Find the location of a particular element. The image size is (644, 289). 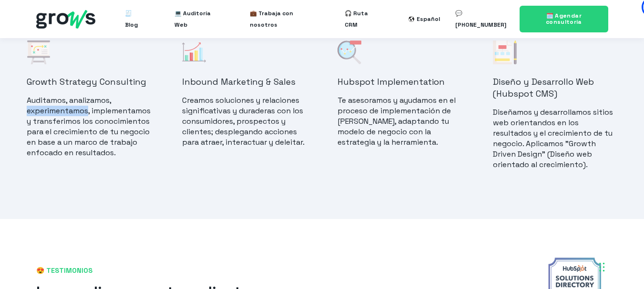

span: 💼 Trabaja con nosotros is located at coordinates (282, 19).